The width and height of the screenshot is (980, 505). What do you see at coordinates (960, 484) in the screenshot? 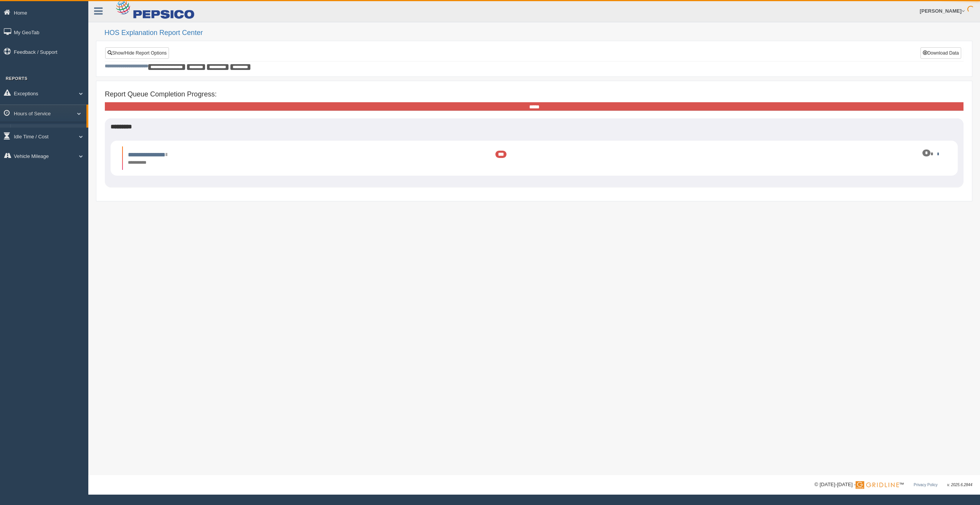
I see `span: v. 2025.6.2844` at bounding box center [960, 484].